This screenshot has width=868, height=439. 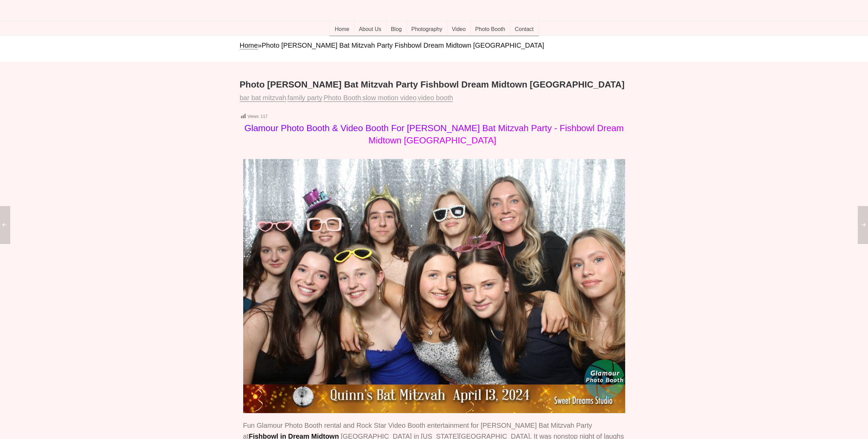 What do you see at coordinates (396, 29) in the screenshot?
I see `a: Blog` at bounding box center [396, 29].